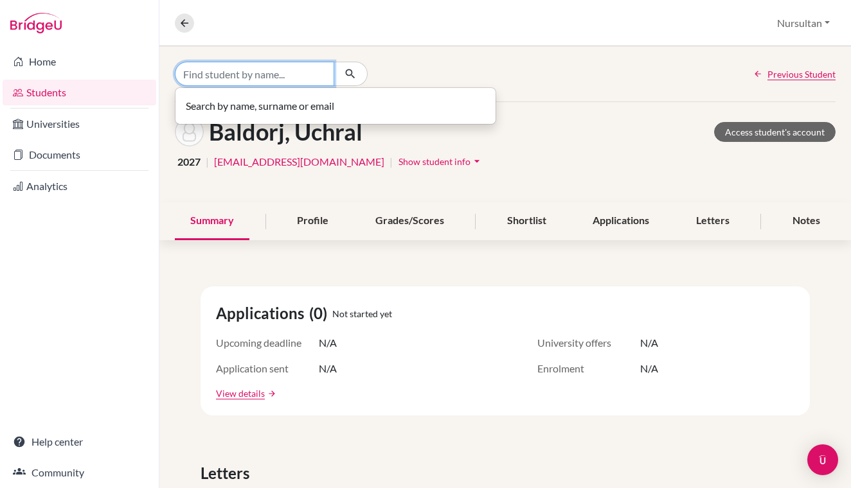 Image resolution: width=851 pixels, height=488 pixels. Describe the element at coordinates (79, 442) in the screenshot. I see `a: Help center` at that location.